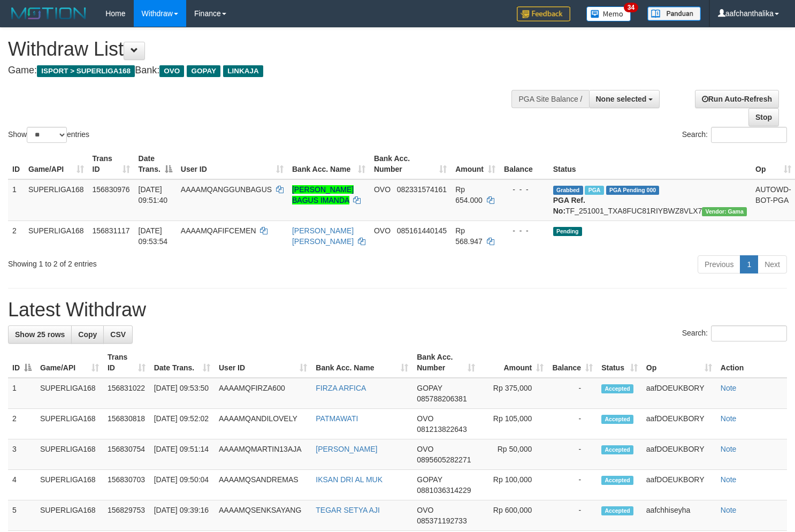 The height and width of the screenshot is (532, 795). I want to click on th: Balance, so click(524, 163).